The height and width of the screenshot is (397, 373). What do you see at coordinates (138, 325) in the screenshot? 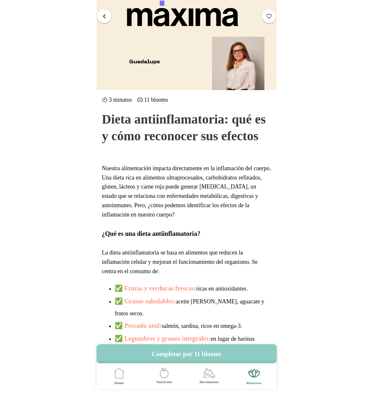
I see `b: ✅ Pescado azul:` at bounding box center [138, 325].